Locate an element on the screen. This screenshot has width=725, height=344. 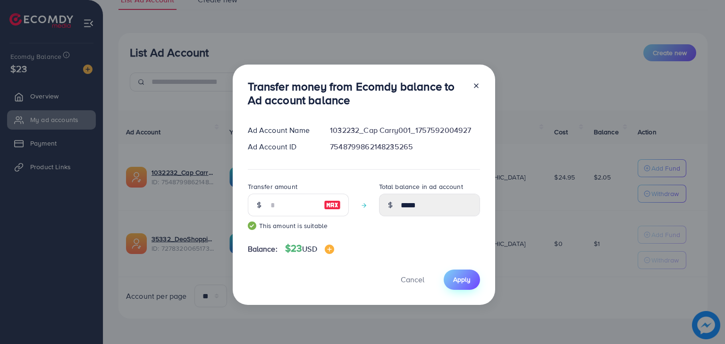
span: Cancel is located at coordinates (412, 280).